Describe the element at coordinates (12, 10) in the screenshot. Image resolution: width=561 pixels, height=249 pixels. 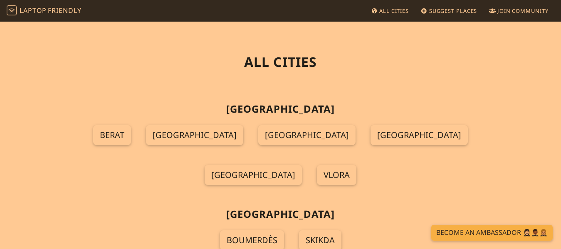
I see `img: LaptopFriendly` at that location.